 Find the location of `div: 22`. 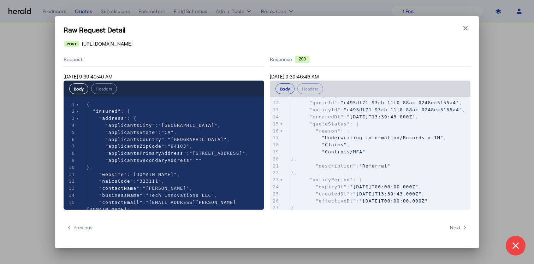

div: 22 is located at coordinates (275, 173).